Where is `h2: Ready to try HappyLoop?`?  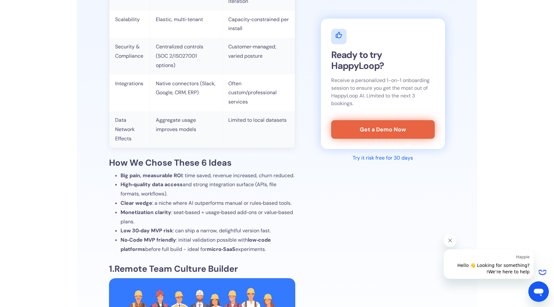 h2: Ready to try HappyLoop? is located at coordinates (383, 60).